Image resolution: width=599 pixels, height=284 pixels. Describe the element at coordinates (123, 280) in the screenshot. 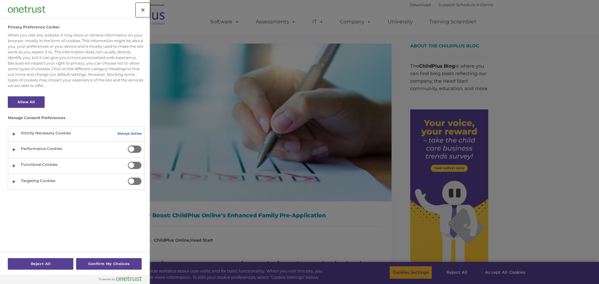

I see `a: Powered by OneTrust Opens in a new Tab` at that location.